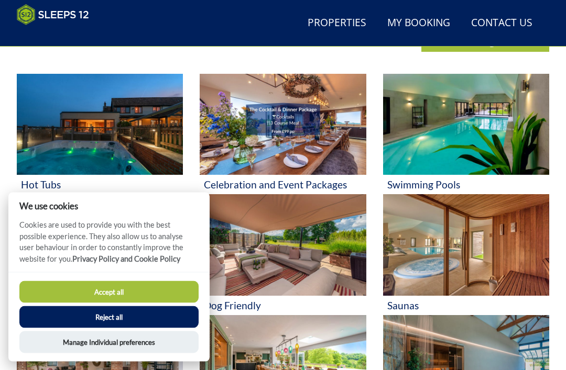 The height and width of the screenshot is (370, 566). Describe the element at coordinates (466, 125) in the screenshot. I see `img: 'Swimming Pools' - Large Group Accommodation Holiday Ideas` at that location.